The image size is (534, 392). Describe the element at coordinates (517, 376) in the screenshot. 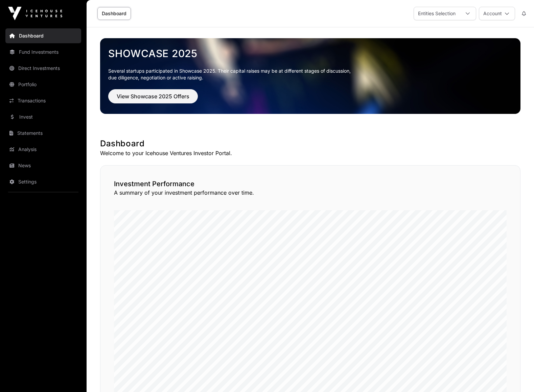

I see `div: Chat Widget` at that location.